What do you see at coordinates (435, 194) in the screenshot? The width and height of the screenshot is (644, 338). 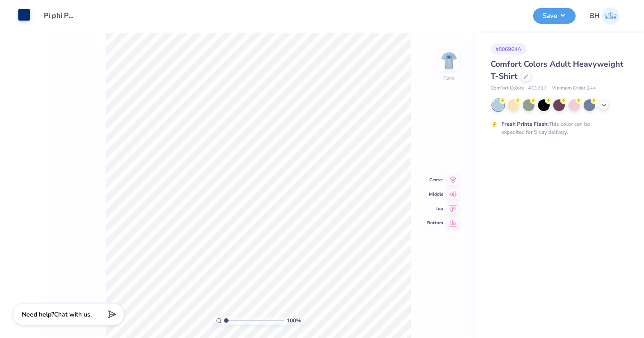 I see `span: Middle` at bounding box center [435, 194].